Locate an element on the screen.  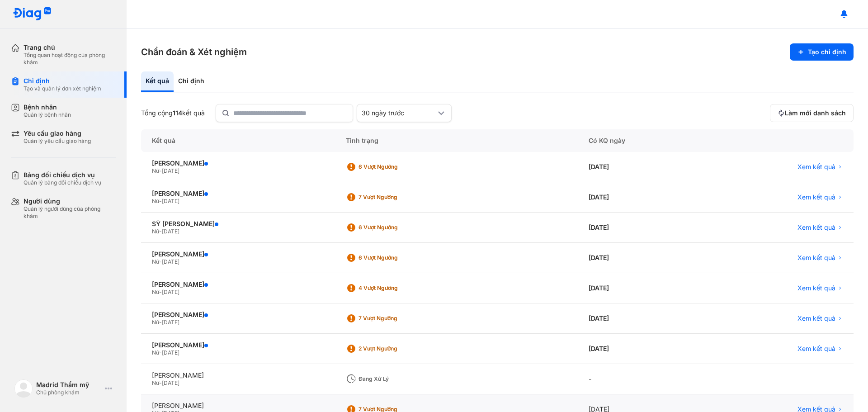
div: Quản lý yêu cầu giao hàng is located at coordinates (57, 141).